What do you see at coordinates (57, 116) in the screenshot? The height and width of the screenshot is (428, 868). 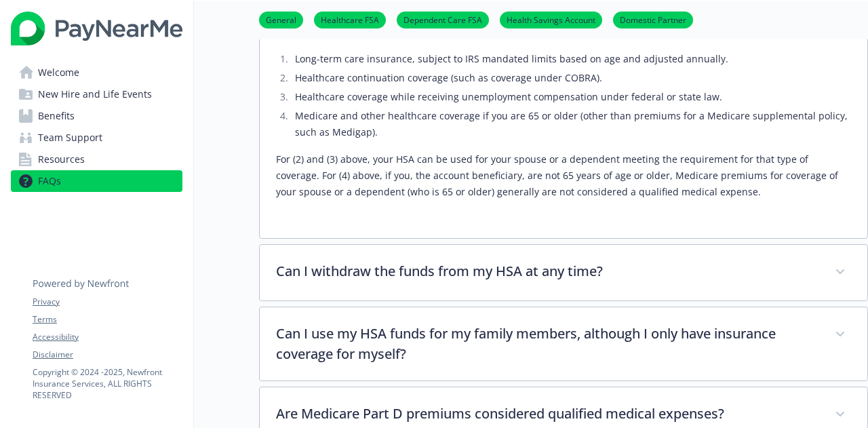 I see `span: Benefits` at bounding box center [57, 116].